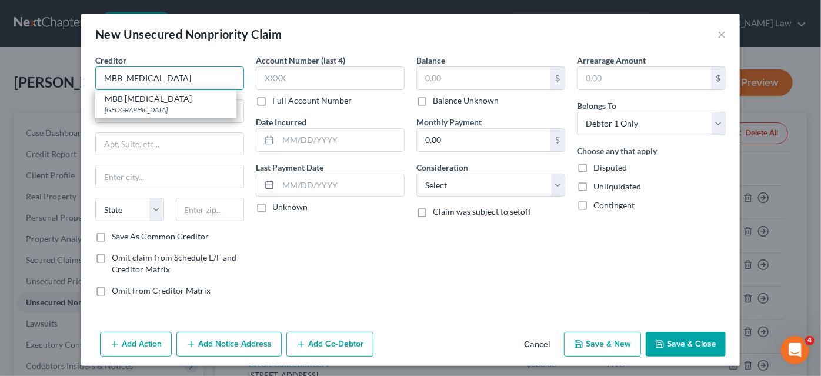 Image resolution: width=821 pixels, height=376 pixels. I want to click on span: Contingent, so click(614, 205).